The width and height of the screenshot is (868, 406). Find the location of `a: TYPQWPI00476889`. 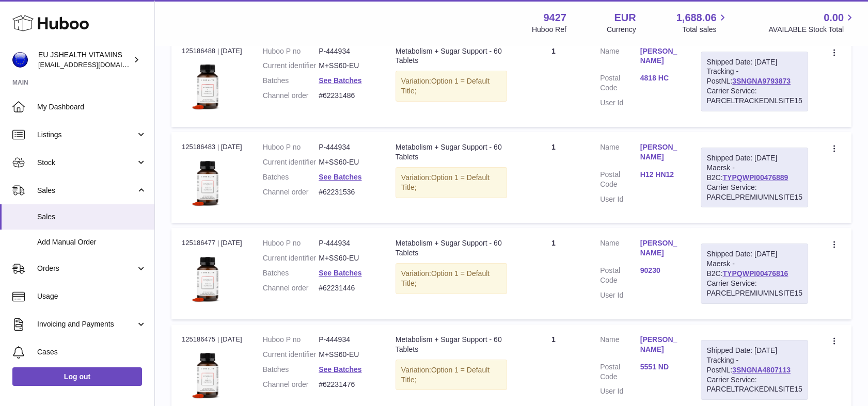

a: TYPQWPI00476889 is located at coordinates (755, 178).